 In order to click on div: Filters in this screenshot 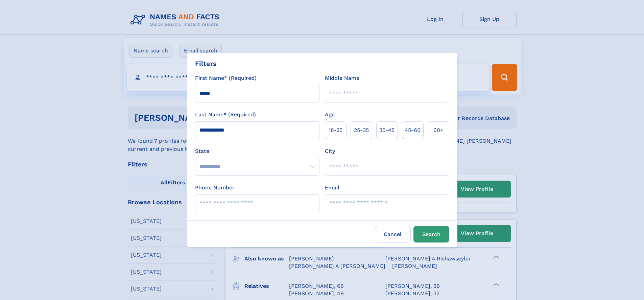, I will do `click(206, 63)`.